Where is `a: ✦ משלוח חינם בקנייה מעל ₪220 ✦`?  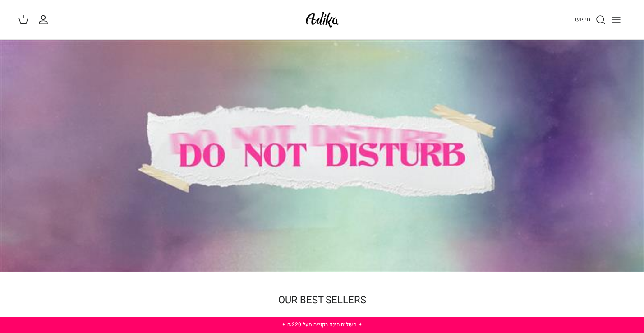
a: ✦ משלוח חינם בקנייה מעל ₪220 ✦ is located at coordinates (322, 325).